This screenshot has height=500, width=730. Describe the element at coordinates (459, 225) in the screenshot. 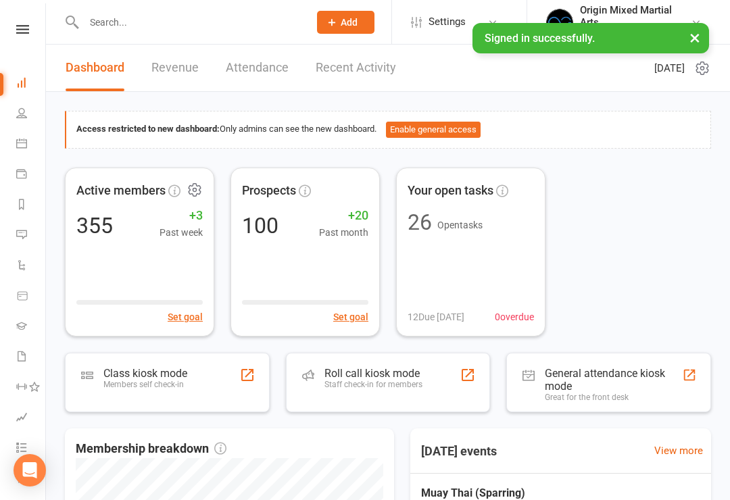

I see `span: Open tasks` at that location.